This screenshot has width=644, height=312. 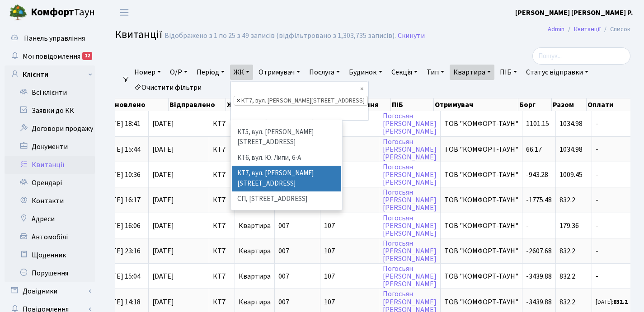 What do you see at coordinates (54, 38) in the screenshot?
I see `span: Панель управління` at bounding box center [54, 38].